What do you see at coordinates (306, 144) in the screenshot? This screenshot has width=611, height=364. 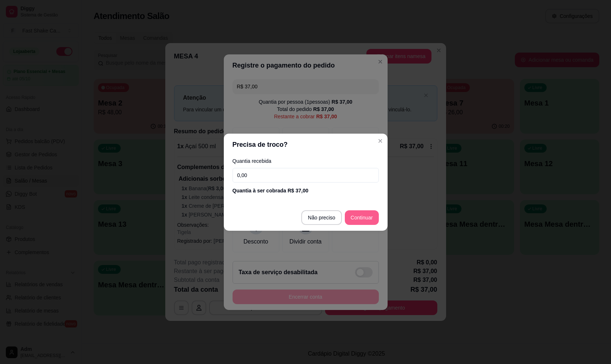 I see `header: Precisa de troco?` at bounding box center [306, 144].